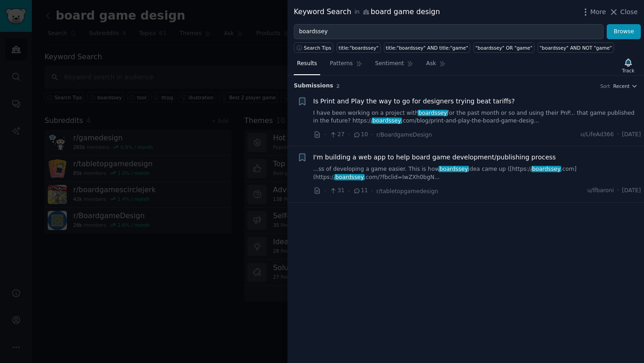 The image size is (644, 363). Describe the element at coordinates (431, 64) in the screenshot. I see `span: Ask` at that location.